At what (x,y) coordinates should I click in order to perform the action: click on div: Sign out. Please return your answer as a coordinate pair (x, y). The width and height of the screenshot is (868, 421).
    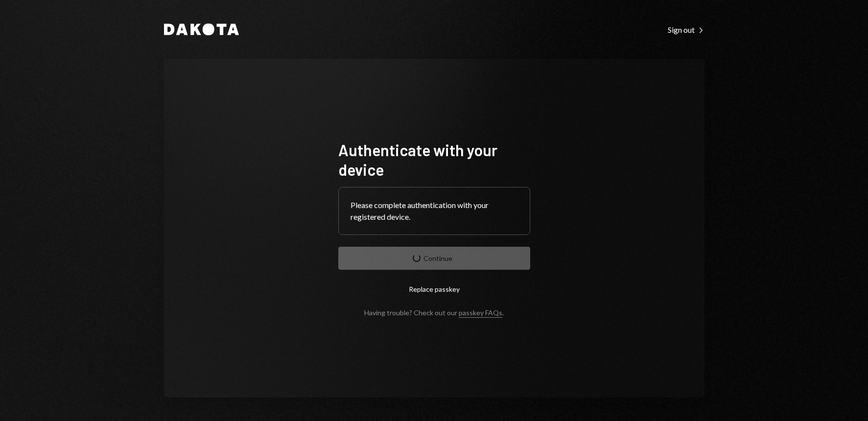
    Looking at the image, I should click on (686, 30).